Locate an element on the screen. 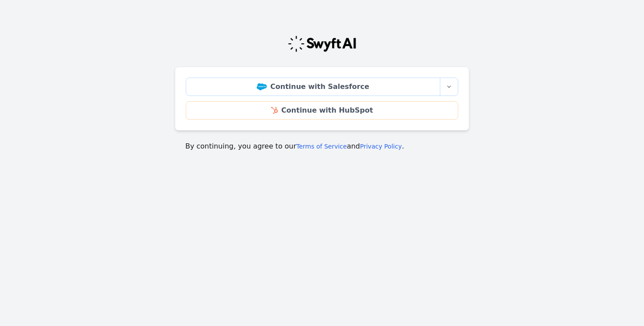  img: HubSpot is located at coordinates (274, 110).